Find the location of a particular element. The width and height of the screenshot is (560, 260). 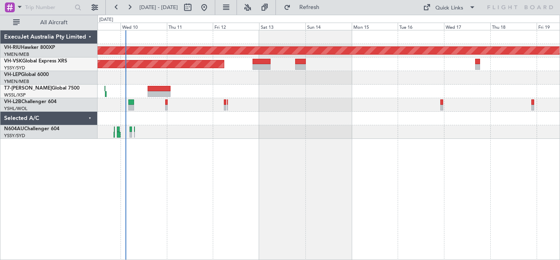

button: All Aircraft is located at coordinates (49, 23).